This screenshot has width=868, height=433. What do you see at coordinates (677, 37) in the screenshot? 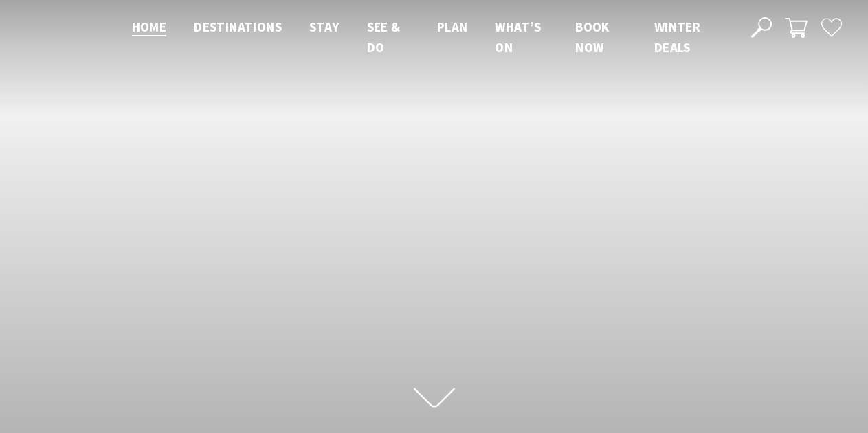
I see `span: Winter Deals` at bounding box center [677, 37].